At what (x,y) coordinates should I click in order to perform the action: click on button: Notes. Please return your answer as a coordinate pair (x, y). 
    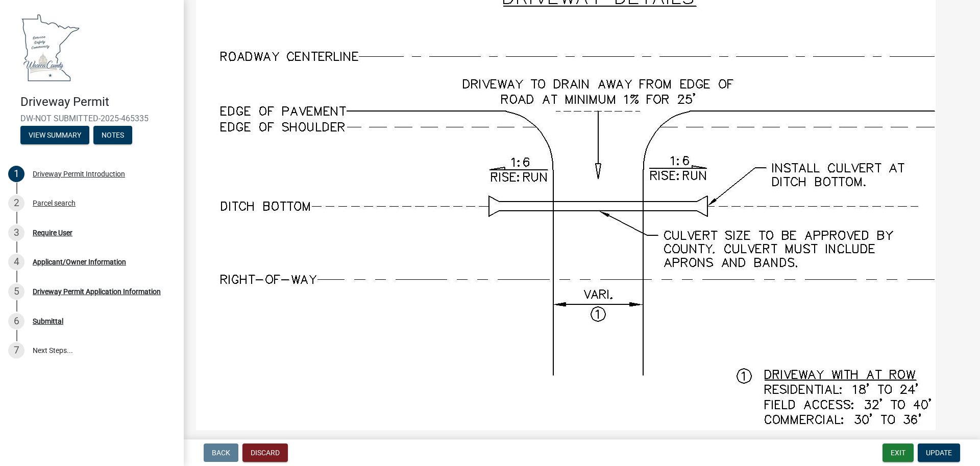
    Looking at the image, I should click on (113, 135).